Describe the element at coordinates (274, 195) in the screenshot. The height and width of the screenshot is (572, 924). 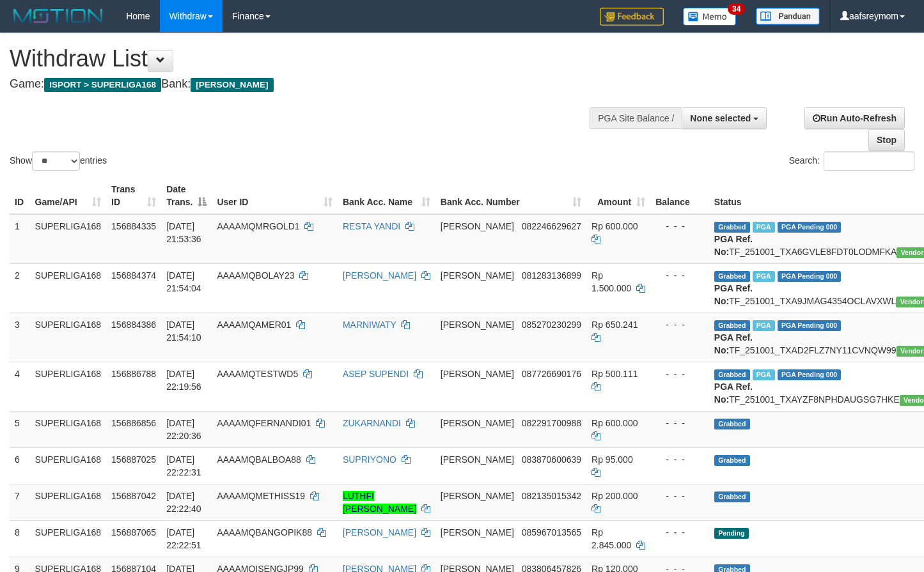
I see `th: User ID: activate to sort column ascending` at that location.